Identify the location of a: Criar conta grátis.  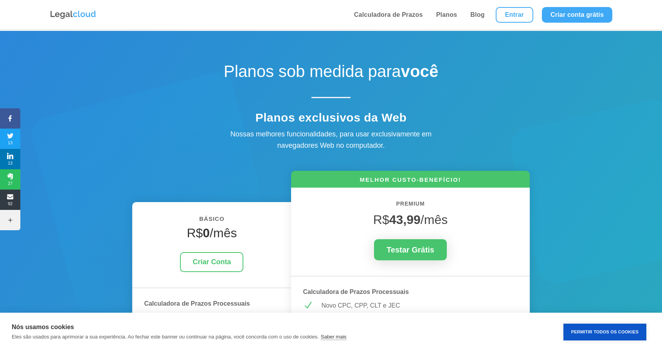
(577, 15).